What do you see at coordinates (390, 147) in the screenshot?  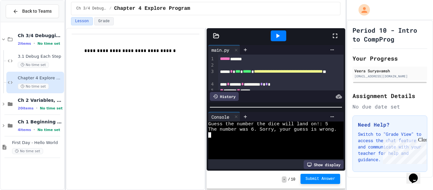 I see `p: Switch to "Grade View" to access the chat feature and communicate with your teacher for help and ...` at bounding box center [390, 147].